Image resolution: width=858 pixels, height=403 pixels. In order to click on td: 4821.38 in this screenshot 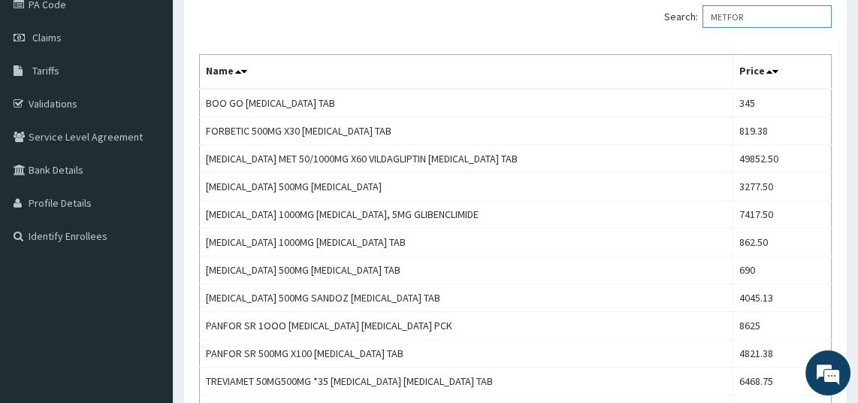, I will do `click(782, 353)`.